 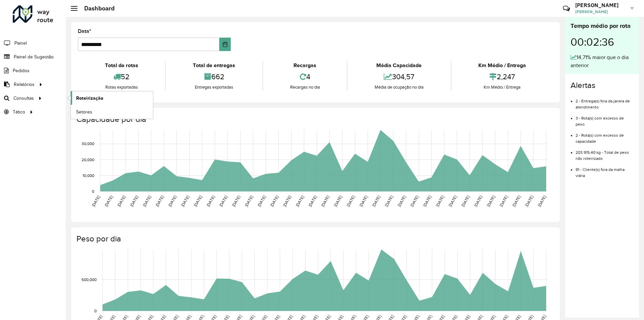 I want to click on h4: Peso por dia, so click(x=315, y=238).